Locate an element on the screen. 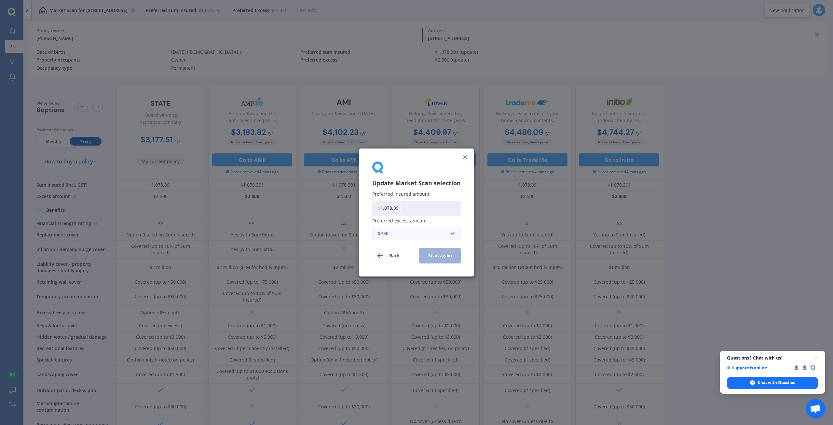 Image resolution: width=833 pixels, height=425 pixels. button: Scan again is located at coordinates (440, 255).